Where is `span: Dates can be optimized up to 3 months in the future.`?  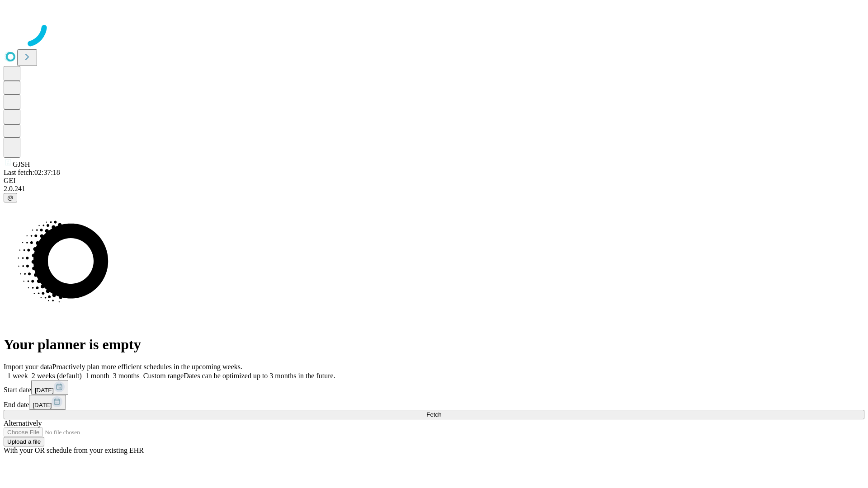
span: Dates can be optimized up to 3 months in the future. is located at coordinates (259, 375).